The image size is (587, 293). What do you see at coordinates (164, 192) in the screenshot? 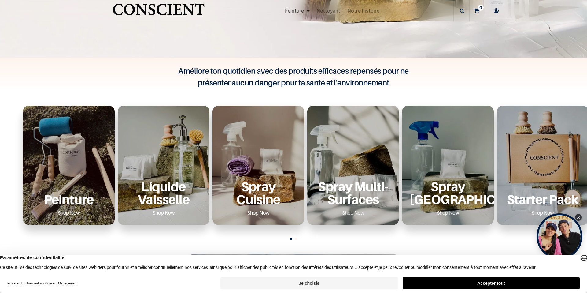
I see `p: Liquide Vaisselle` at bounding box center [164, 192].